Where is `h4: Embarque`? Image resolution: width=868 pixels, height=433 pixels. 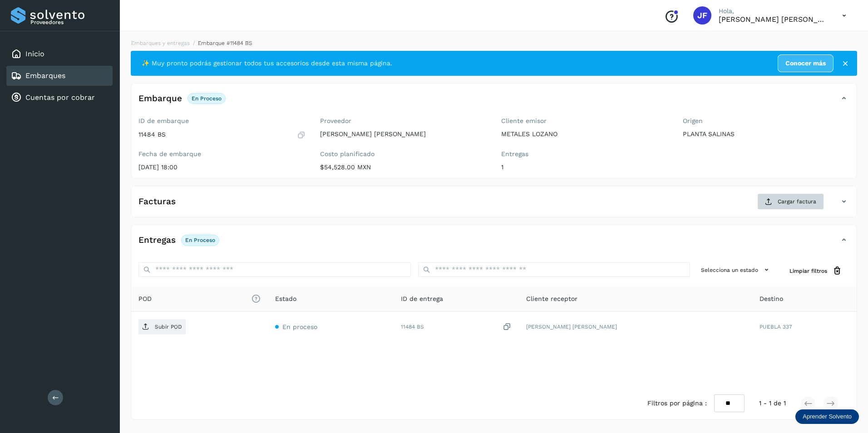 h4: Embarque is located at coordinates (160, 98).